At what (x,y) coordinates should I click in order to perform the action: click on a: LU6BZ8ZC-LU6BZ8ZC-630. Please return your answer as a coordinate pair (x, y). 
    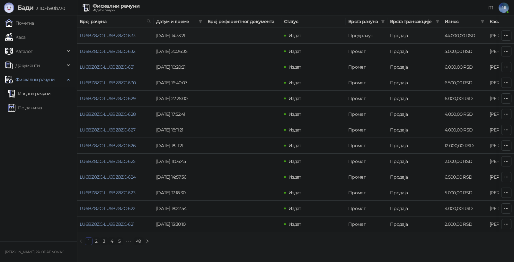
    Looking at the image, I should click on (108, 83).